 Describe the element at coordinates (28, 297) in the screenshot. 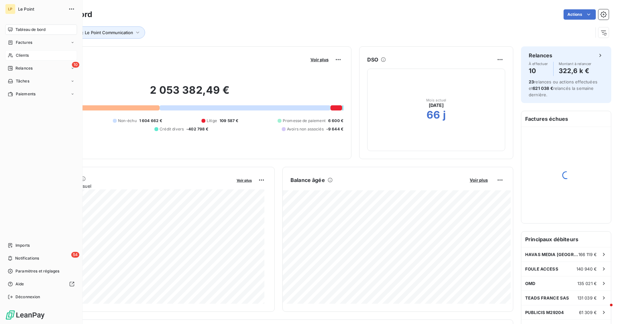

I see `span: Déconnexion` at that location.